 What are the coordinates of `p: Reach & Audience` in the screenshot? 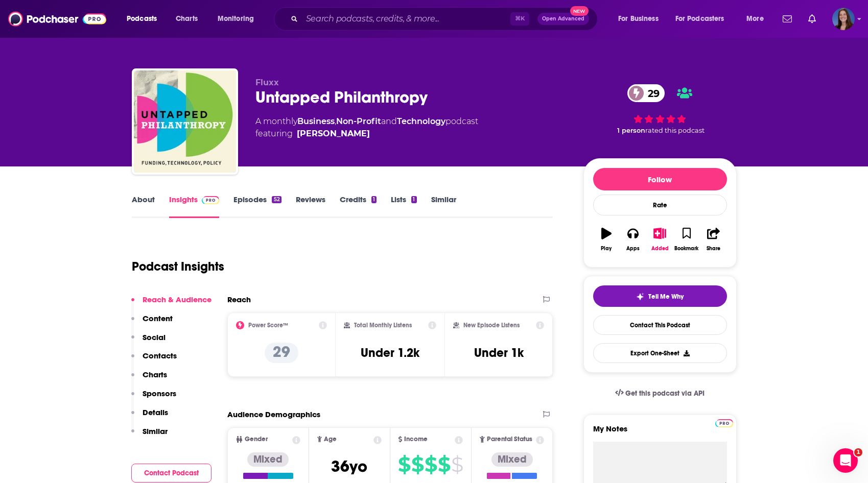 It's located at (177, 299).